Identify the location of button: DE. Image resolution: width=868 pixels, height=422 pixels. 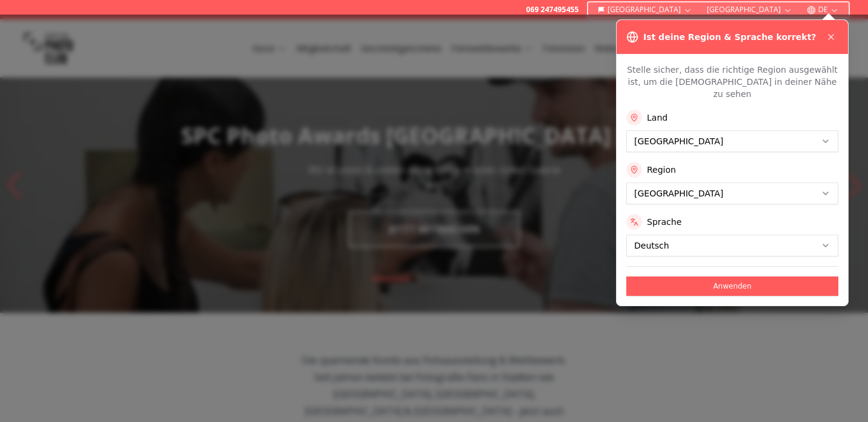
(823, 10).